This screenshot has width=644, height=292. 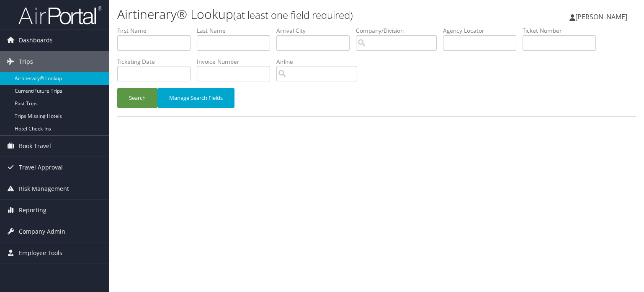 I want to click on span: Company Admin, so click(x=42, y=231).